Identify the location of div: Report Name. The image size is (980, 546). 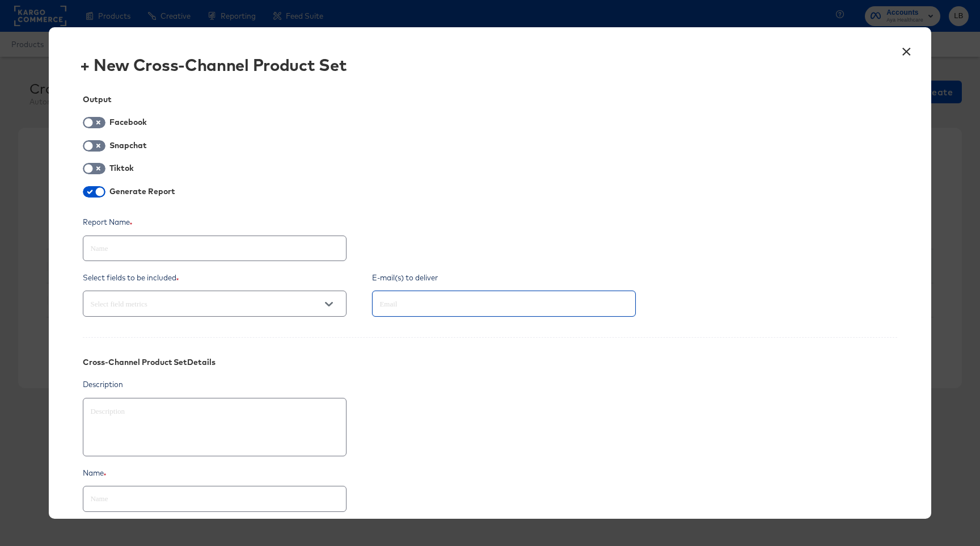
(223, 222).